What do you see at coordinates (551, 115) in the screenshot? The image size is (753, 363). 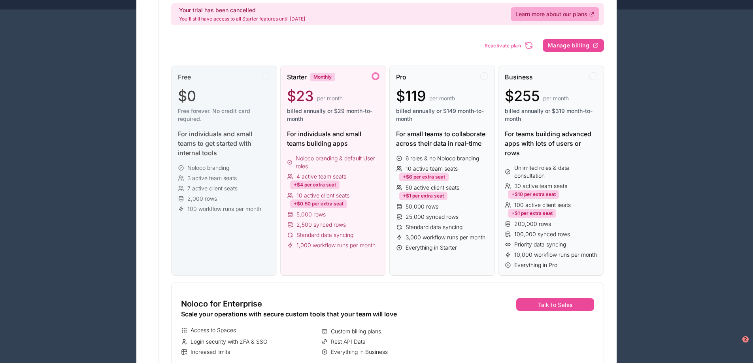 I see `span: billed annually or $319 month-to-month` at bounding box center [551, 115].